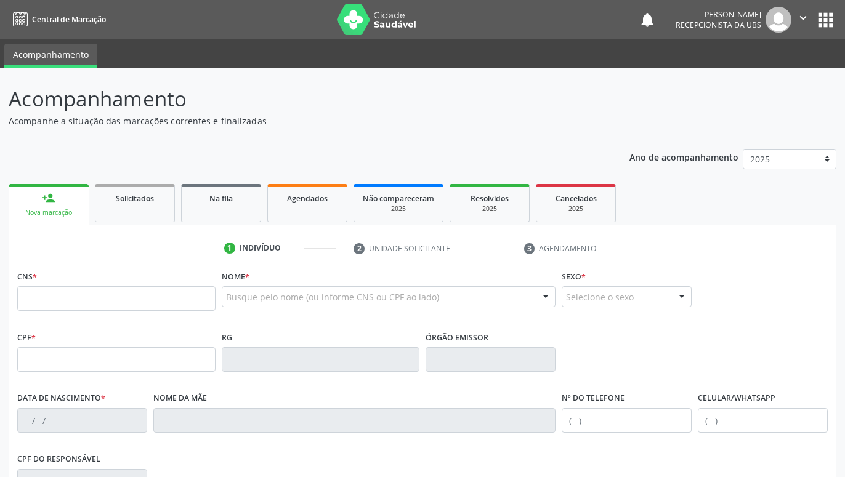 The width and height of the screenshot is (845, 477). What do you see at coordinates (573, 276) in the screenshot?
I see `label: Sexo` at bounding box center [573, 276].